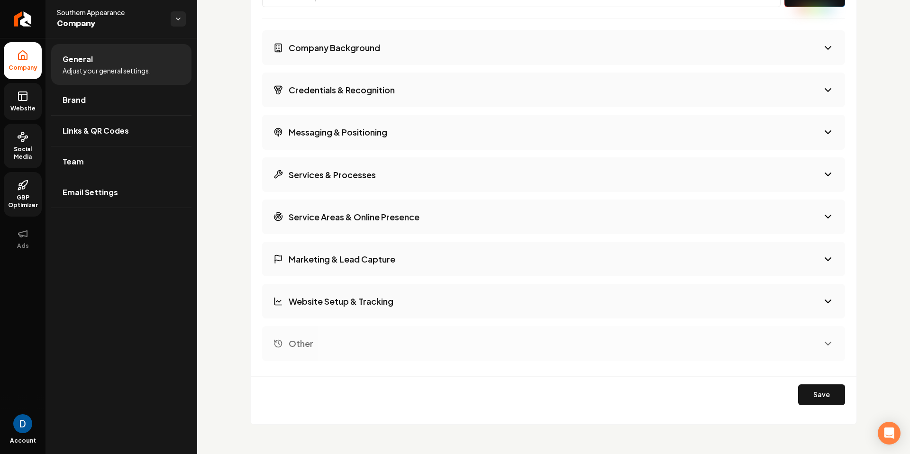 Image resolution: width=910 pixels, height=454 pixels. I want to click on a: Brand, so click(121, 100).